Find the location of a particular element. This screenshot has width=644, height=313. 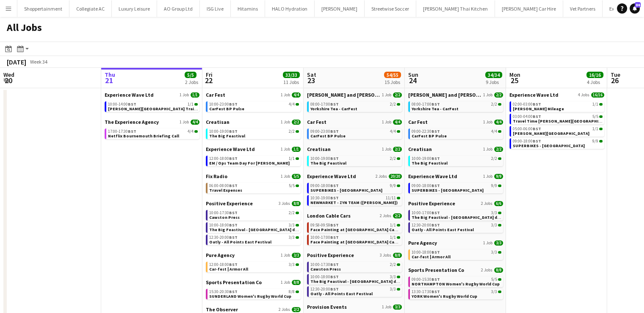

span: 09:58-09:59 is located at coordinates (325, 225).